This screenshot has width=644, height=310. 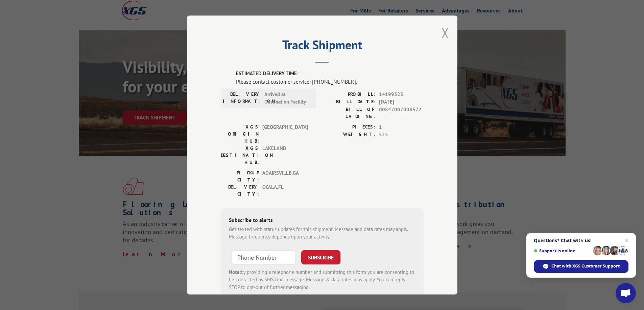 I want to click on span: ADAIRSVILLE , GA, so click(x=285, y=176).